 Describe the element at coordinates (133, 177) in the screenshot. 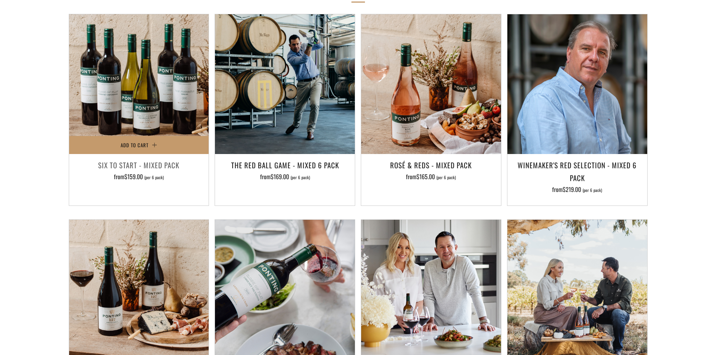

I see `span: $159.00` at that location.